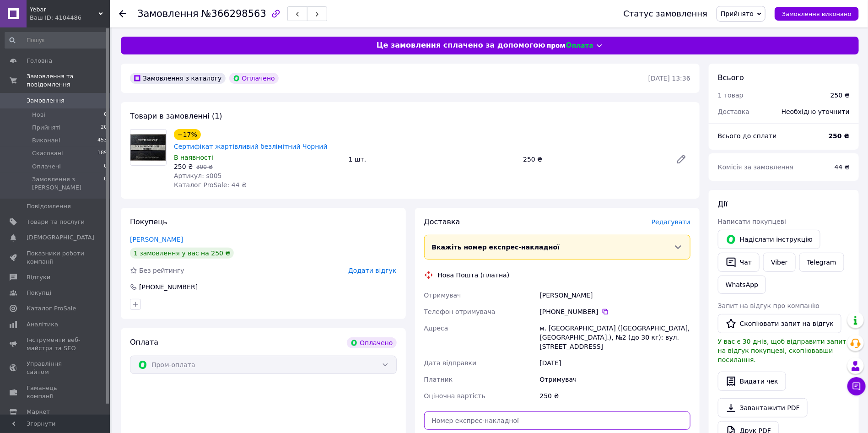 The width and height of the screenshot is (868, 433). Describe the element at coordinates (56, 257) in the screenshot. I see `span: Показники роботи компанії` at that location.